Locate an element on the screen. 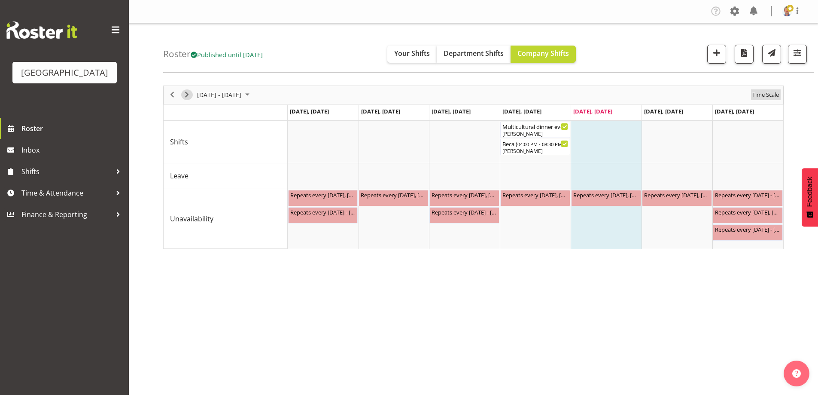  div: Unavailability"s event - Repeats every monday - Richard Freeman Begin From Monday, October 6, 202... is located at coordinates (323, 215).